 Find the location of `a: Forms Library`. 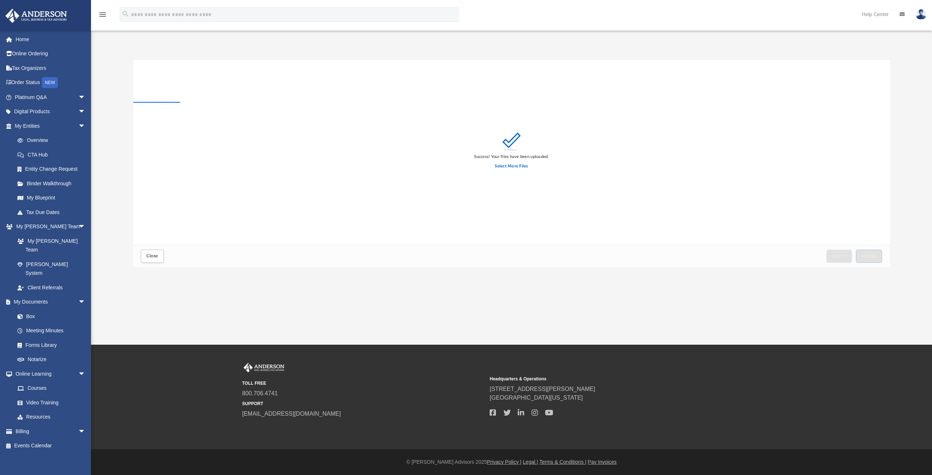

a: Forms Library is located at coordinates (50, 345).